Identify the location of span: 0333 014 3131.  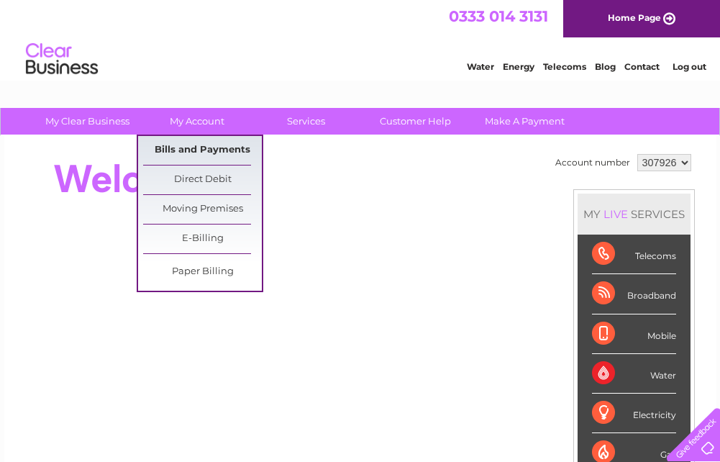
(498, 16).